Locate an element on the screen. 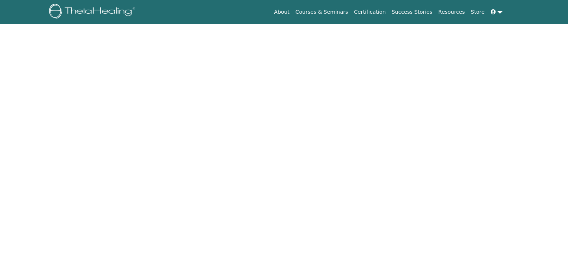 Image resolution: width=568 pixels, height=274 pixels. a: Courses & Seminars is located at coordinates (322, 12).